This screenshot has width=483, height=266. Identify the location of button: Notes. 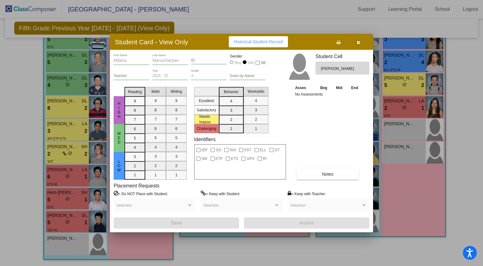
(327, 174).